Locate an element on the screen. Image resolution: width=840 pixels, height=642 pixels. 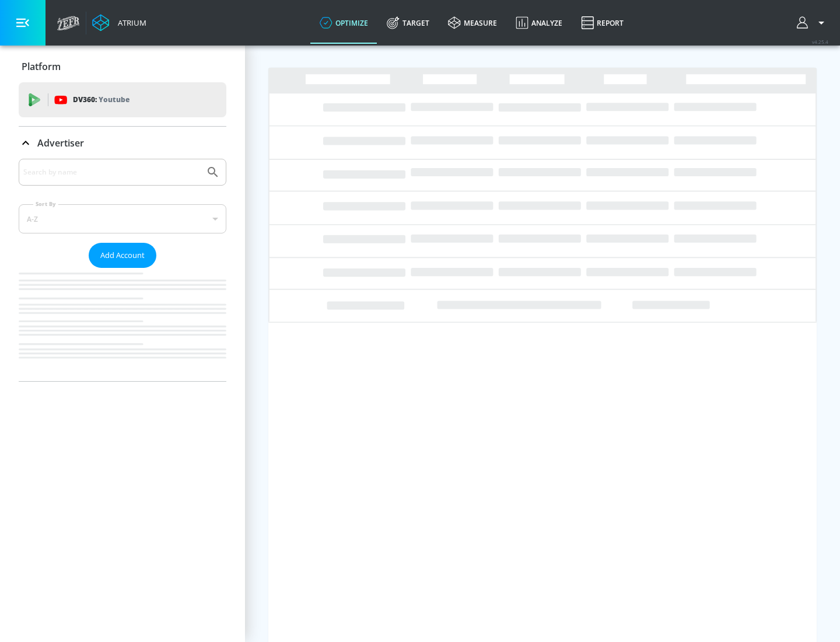
label: Sort By is located at coordinates (45, 203).